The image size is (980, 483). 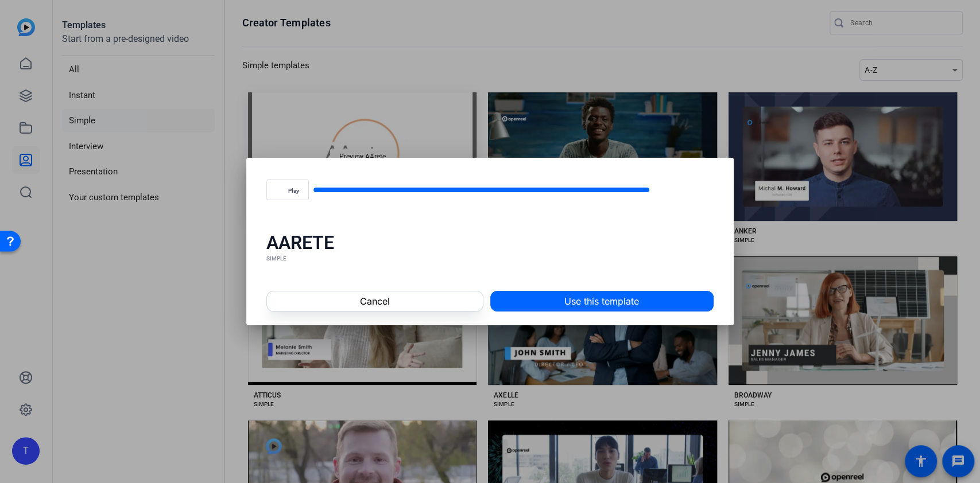 I want to click on button: Fullscreen, so click(x=700, y=190).